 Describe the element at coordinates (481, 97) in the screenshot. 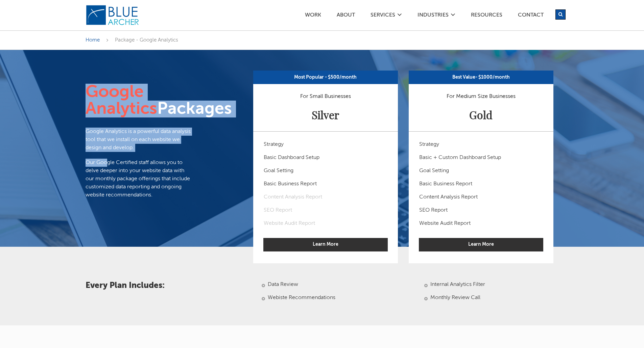

I see `p: For Medium Size Businesses` at that location.